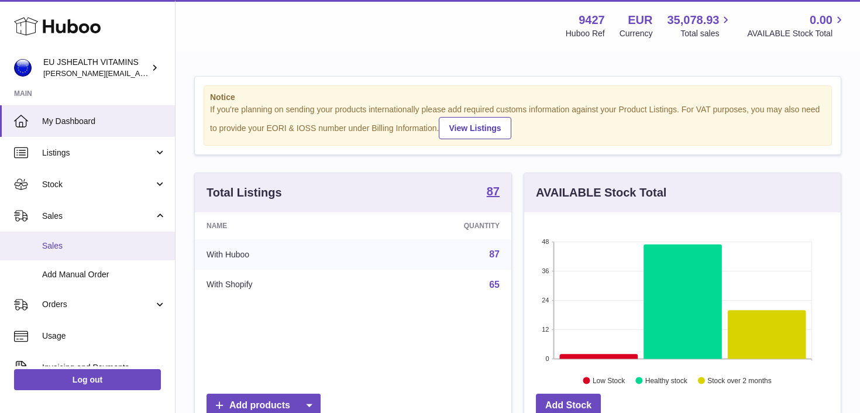  I want to click on span: Invoicing and Payments, so click(98, 367).